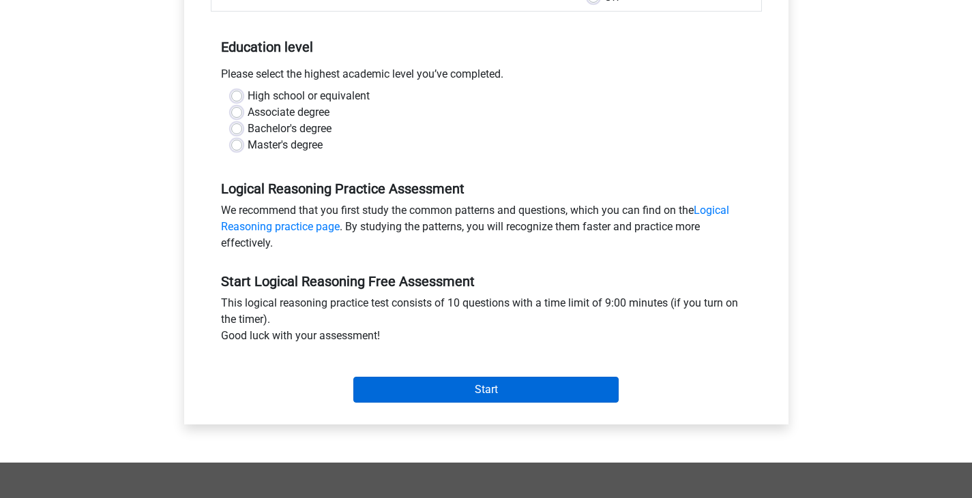 The width and height of the screenshot is (972, 498). Describe the element at coordinates (485, 390) in the screenshot. I see `input: Start` at that location.